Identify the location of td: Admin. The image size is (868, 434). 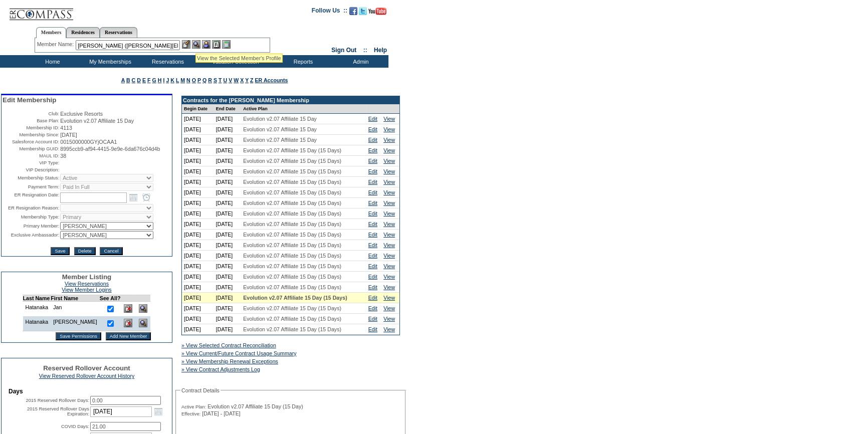
(359, 61).